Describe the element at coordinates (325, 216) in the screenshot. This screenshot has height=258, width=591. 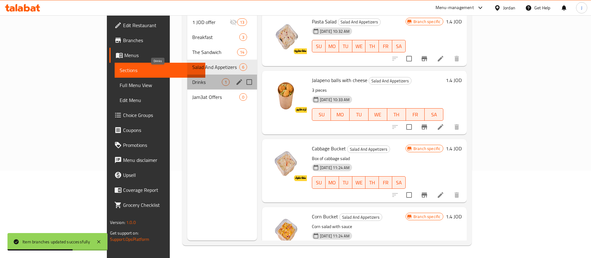
I see `span: Corn Bucket` at that location.